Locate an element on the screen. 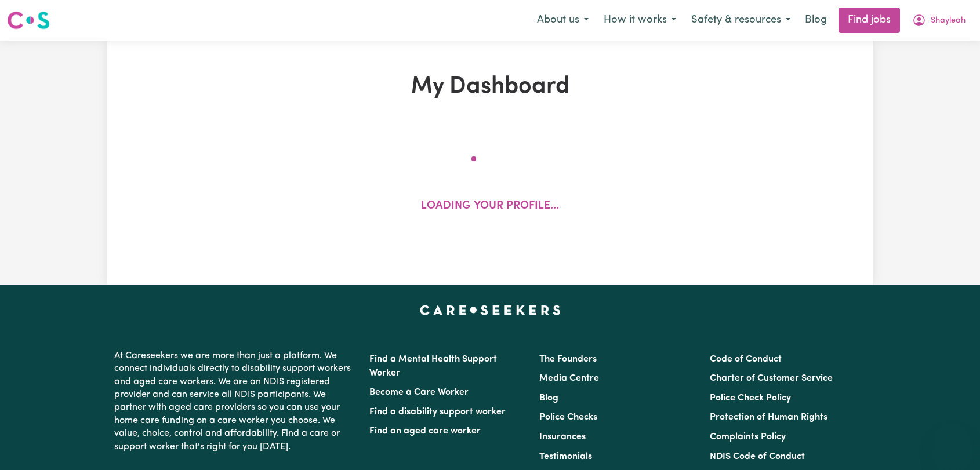 The image size is (980, 470). a: Charter of Customer Service is located at coordinates (772, 379).